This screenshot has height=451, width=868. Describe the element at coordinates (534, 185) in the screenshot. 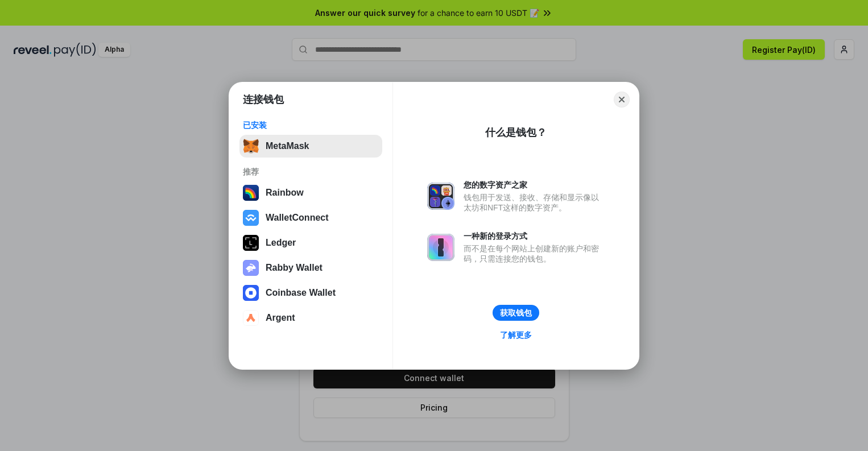

I see `div: 您的数字资产之家` at that location.